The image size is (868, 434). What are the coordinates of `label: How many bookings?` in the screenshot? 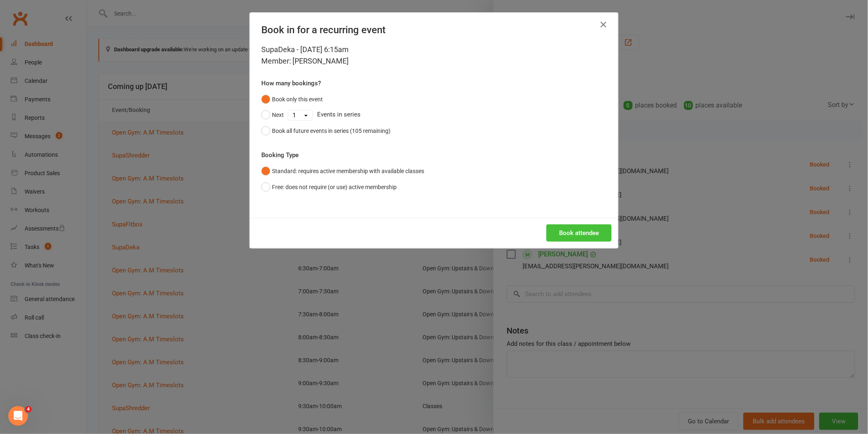 It's located at (291, 83).